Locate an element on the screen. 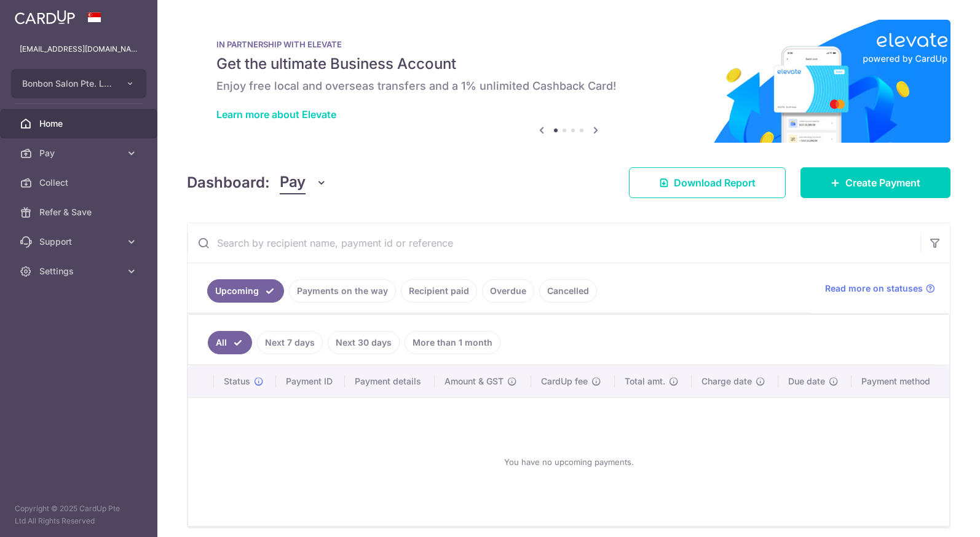 Image resolution: width=980 pixels, height=537 pixels. span: Bonbon Salon Pte. Ltd. is located at coordinates (67, 84).